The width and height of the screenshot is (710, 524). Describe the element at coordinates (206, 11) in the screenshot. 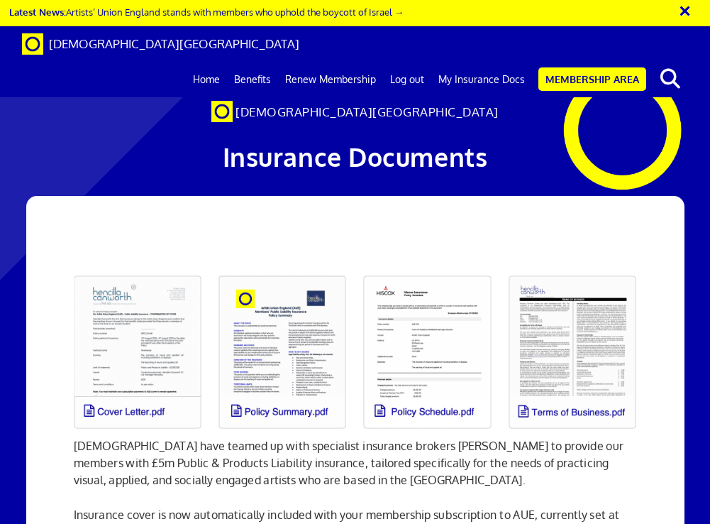

I see `a: Latest News:Artists’ Union England stands with members who uphold the boycott of Israel →` at that location.